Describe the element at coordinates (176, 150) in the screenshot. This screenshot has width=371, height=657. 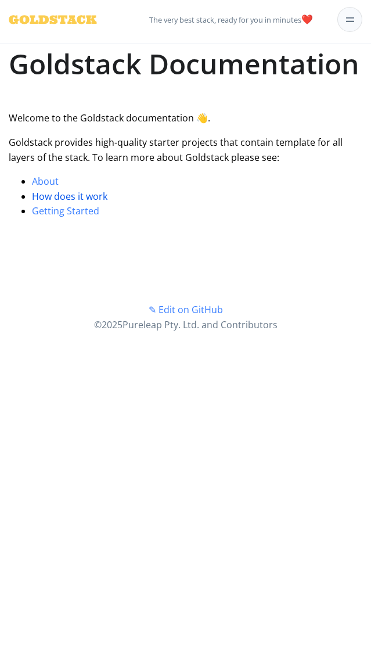
I see `span: Goldstack provides high-quality starter projects that contain template for all layers of the stac...` at that location.